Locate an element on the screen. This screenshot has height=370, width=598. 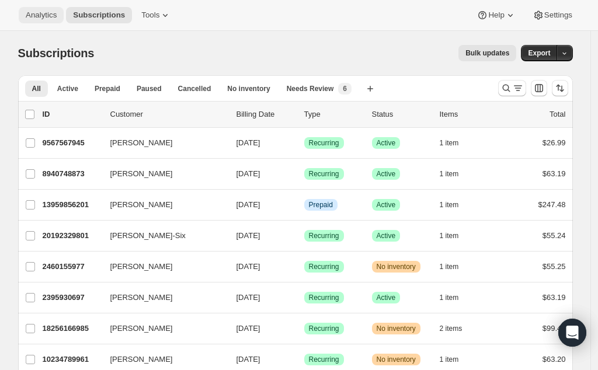
span: Bulk updates is located at coordinates (487, 53).